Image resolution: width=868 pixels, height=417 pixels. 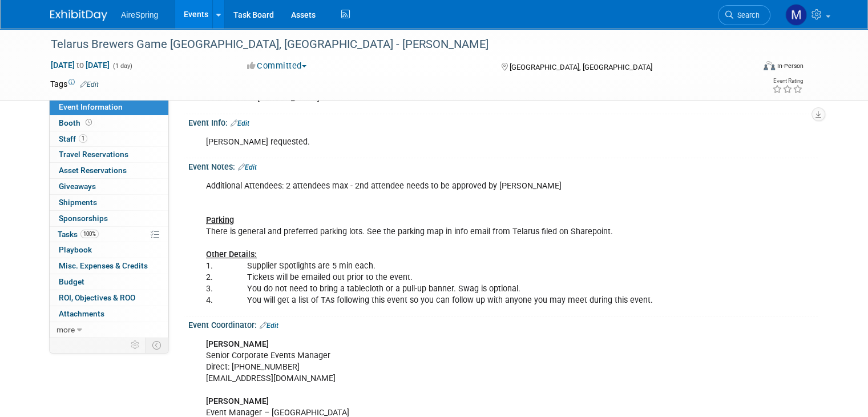 I want to click on div: Event Format, so click(x=748, y=68).